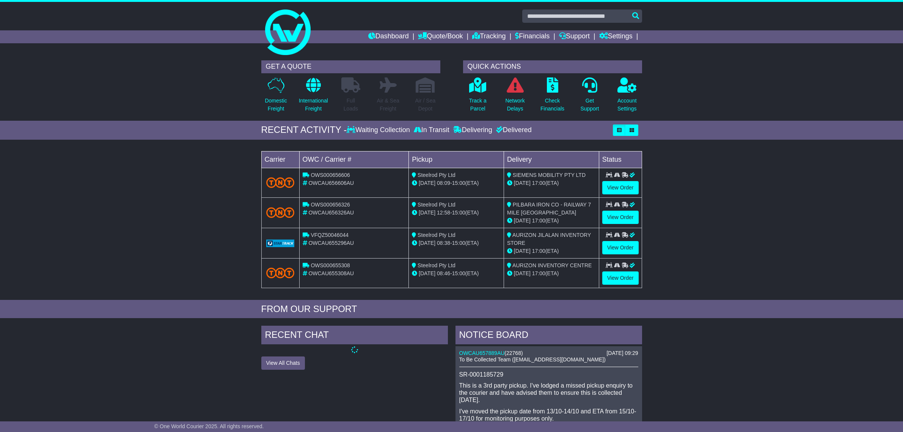  I want to click on div: RECENT ACTIVITY -, so click(304, 130).